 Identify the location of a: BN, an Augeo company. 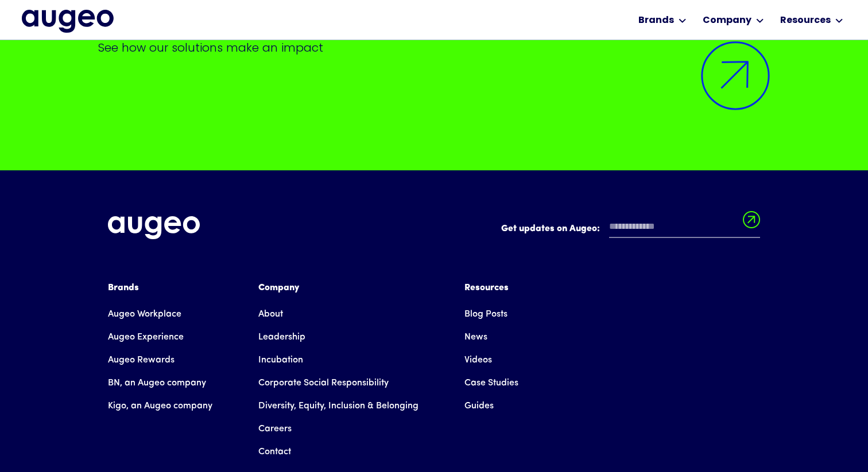
(157, 383).